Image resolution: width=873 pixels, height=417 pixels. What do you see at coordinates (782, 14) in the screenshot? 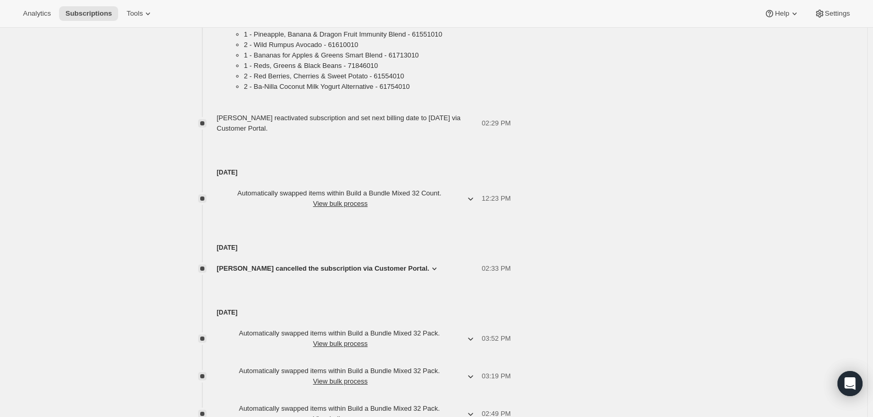
I see `button: Help` at bounding box center [782, 14].